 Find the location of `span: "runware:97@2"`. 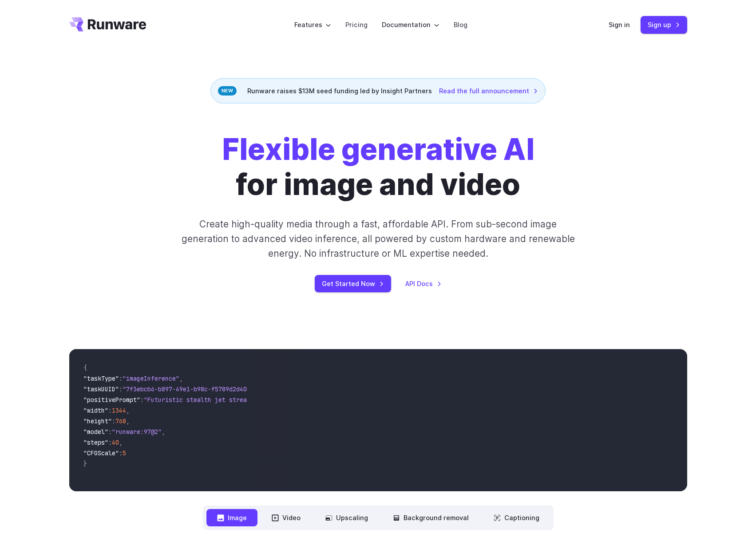

span: "runware:97@2" is located at coordinates (137, 431).